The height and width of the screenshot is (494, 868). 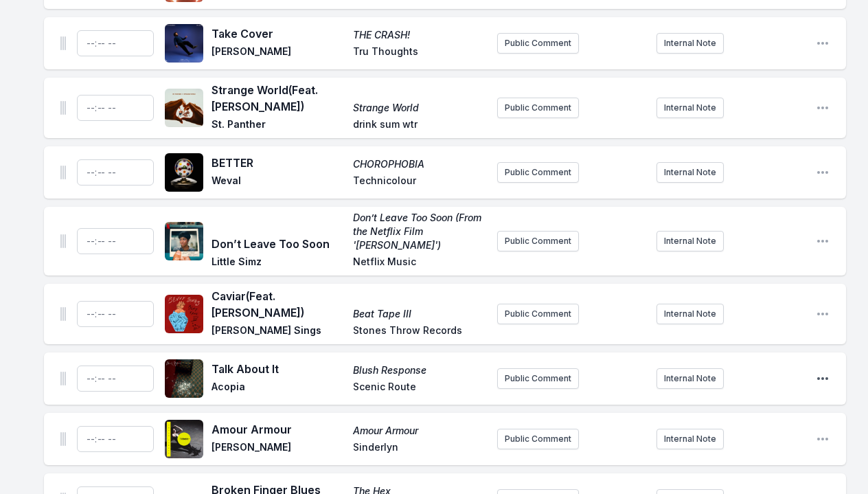 I want to click on span: Take Cover, so click(x=278, y=34).